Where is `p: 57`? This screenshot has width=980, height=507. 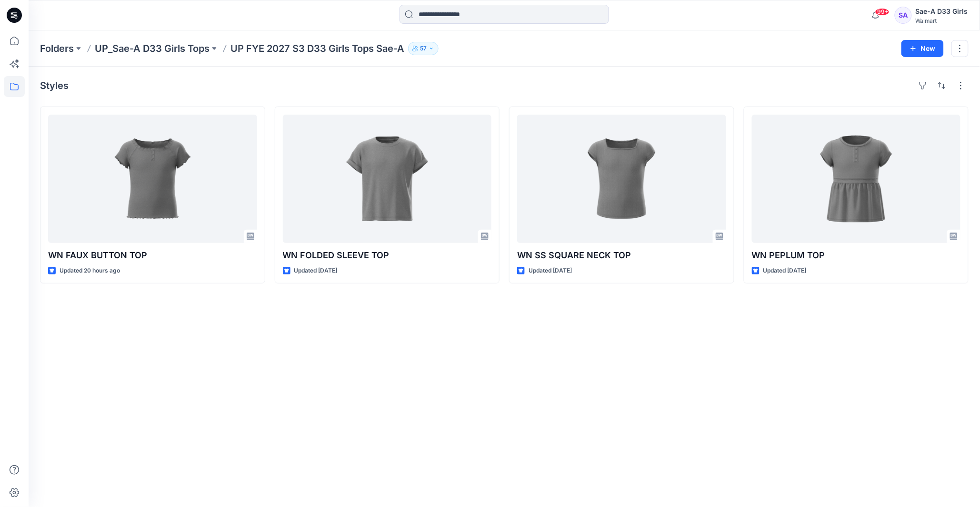 p: 57 is located at coordinates (423, 49).